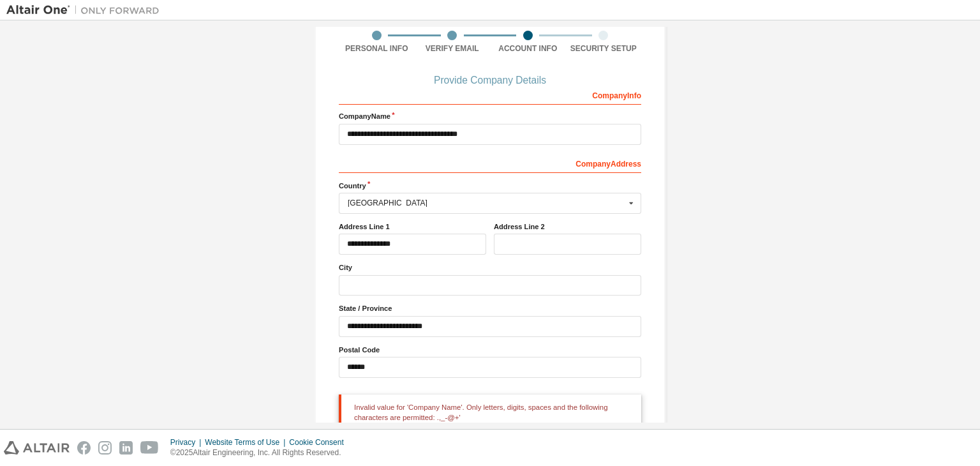 Image resolution: width=980 pixels, height=466 pixels. Describe the element at coordinates (490, 413) in the screenshot. I see `div: Invalid value for 'Company Name'. Only letters, digits, spaces and the following characters are p...` at that location.